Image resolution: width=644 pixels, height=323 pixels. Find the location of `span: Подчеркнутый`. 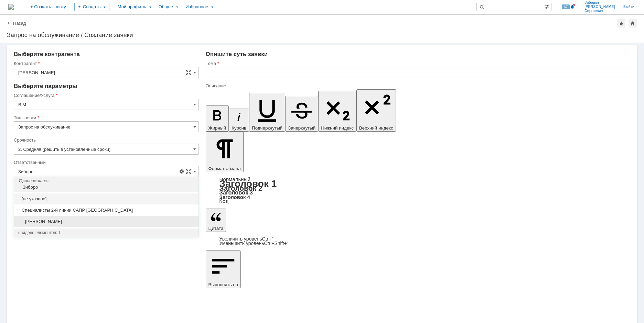

span: Подчеркнутый is located at coordinates (267, 128).